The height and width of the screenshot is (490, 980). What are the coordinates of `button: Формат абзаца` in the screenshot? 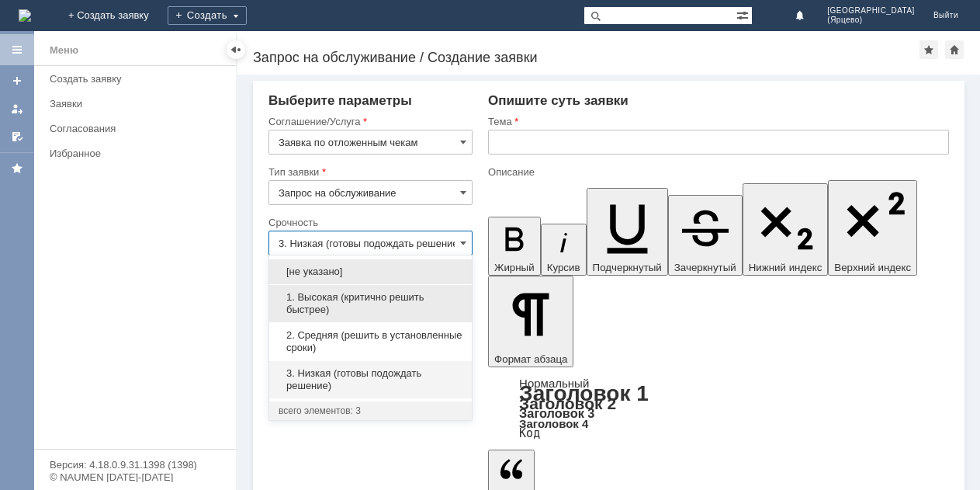 It's located at (530, 321).